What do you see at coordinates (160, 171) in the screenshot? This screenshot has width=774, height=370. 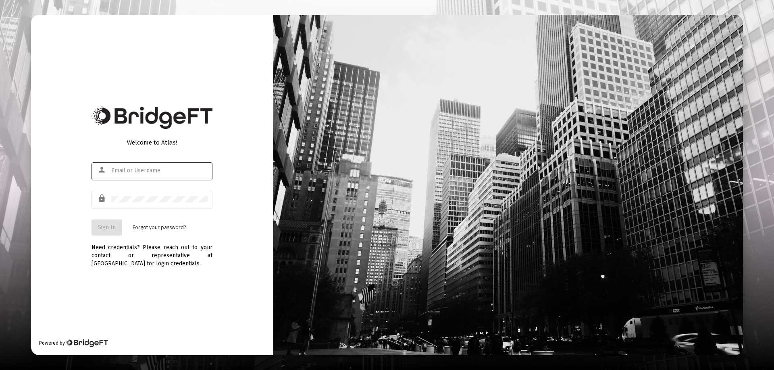 I see `input: Email or Username` at bounding box center [160, 171].